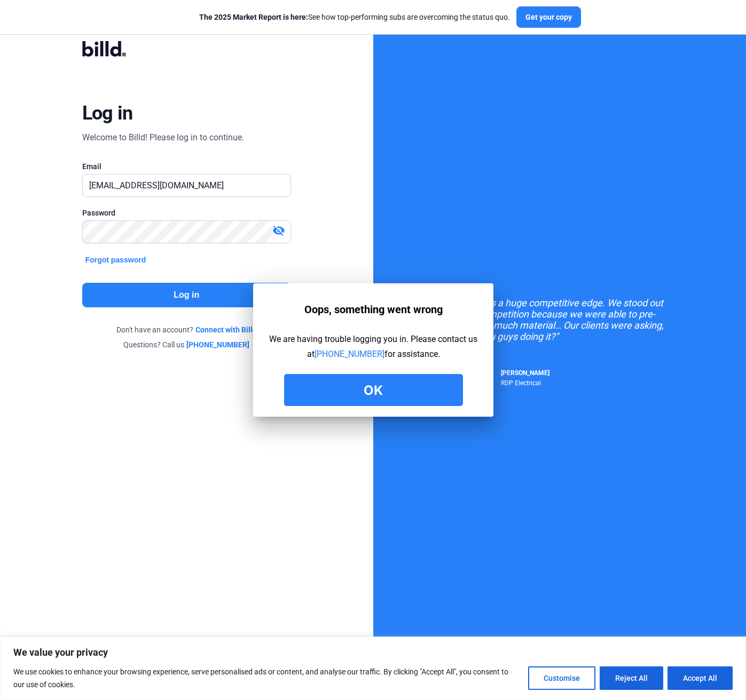 The height and width of the screenshot is (700, 746). Describe the element at coordinates (355, 17) in the screenshot. I see `div: See how top-performing subs are overcoming the status quo.` at that location.